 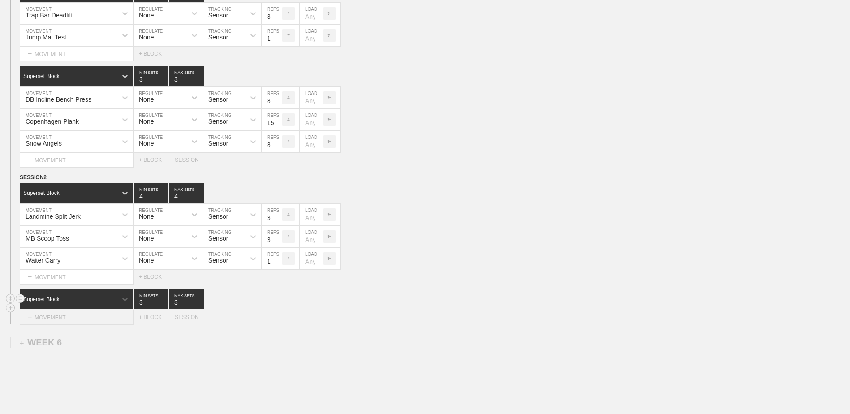 What do you see at coordinates (33, 177) in the screenshot?
I see `span: SESSION 2` at bounding box center [33, 177].